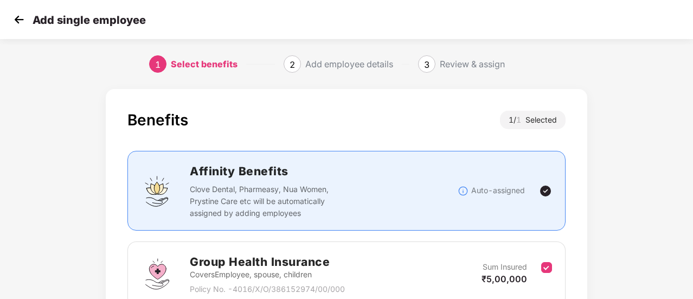  Describe the element at coordinates (463, 191) in the screenshot. I see `img: svg+xml;base64,PHN2ZyBpZD0iSW5mb18tXzMyeDMyIiBkYXRhLW5hbWU9IkluZm8gLSAzMngzMiIgeG1sbnM9Imh0dHA6Ly...` at that location.